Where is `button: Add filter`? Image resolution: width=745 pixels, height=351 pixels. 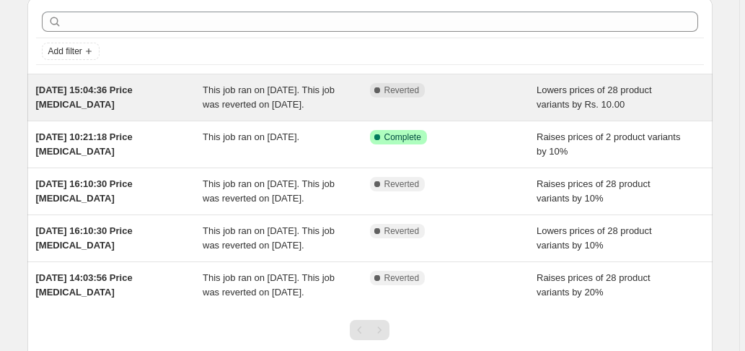
button: Add filter is located at coordinates (71, 51).